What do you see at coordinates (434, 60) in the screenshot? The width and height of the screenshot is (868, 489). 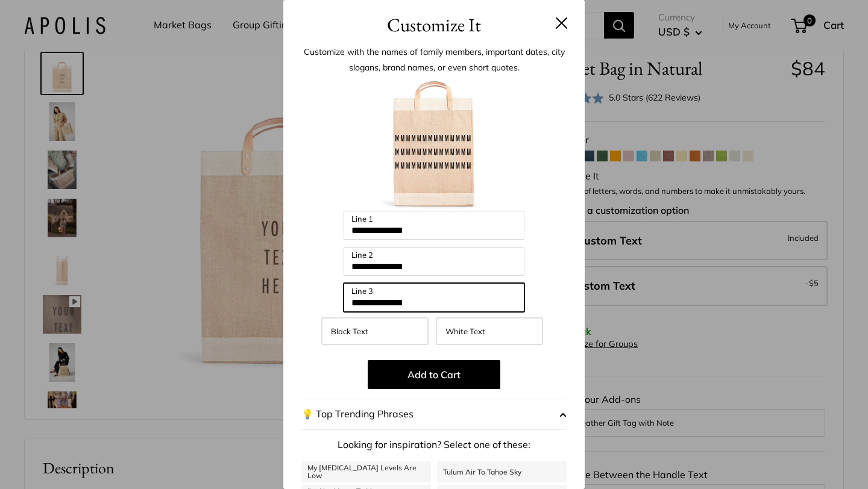 I see `p: Customize with the names of family members, important dates, city slogans, brand names, or even s...` at bounding box center [434, 60].